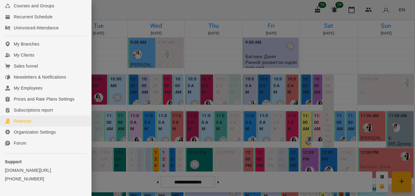 Image resolution: width=415 pixels, height=196 pixels. I want to click on div: Uninvoiced Attendance, so click(36, 28).